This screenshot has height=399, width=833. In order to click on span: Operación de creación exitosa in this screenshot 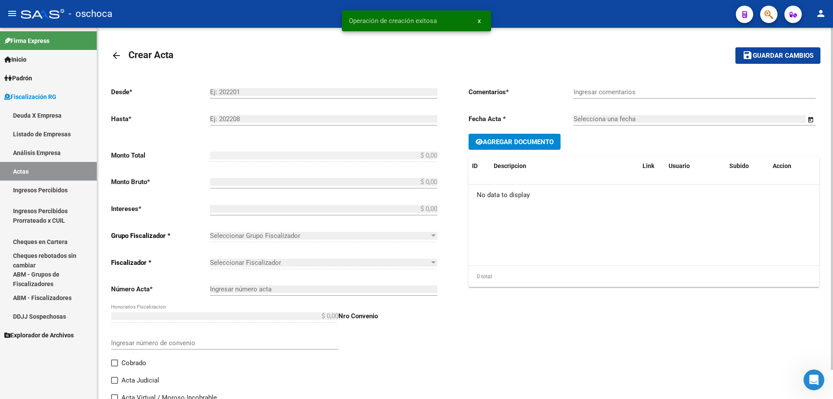, I will do `click(393, 21)`.